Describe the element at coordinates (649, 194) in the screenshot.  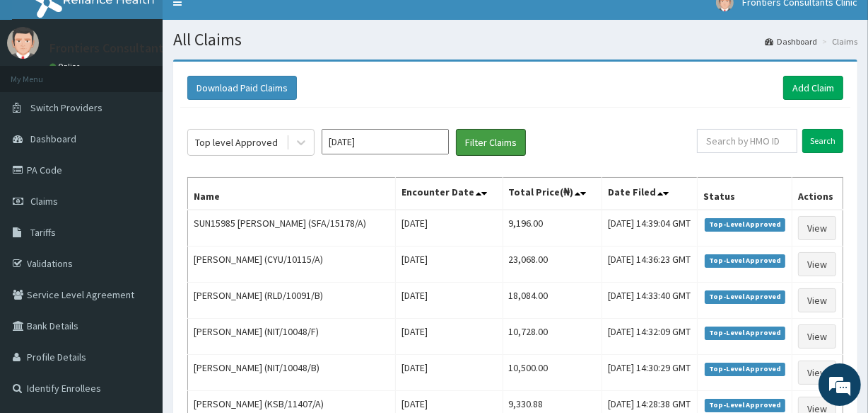
I see `th: Date Filed` at that location.